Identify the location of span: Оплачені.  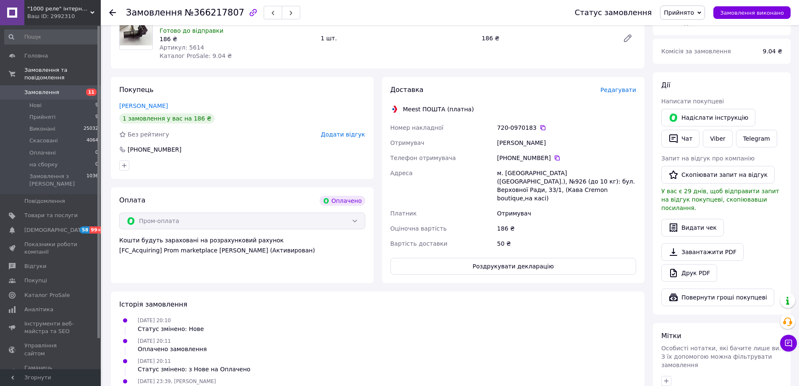
(42, 153).